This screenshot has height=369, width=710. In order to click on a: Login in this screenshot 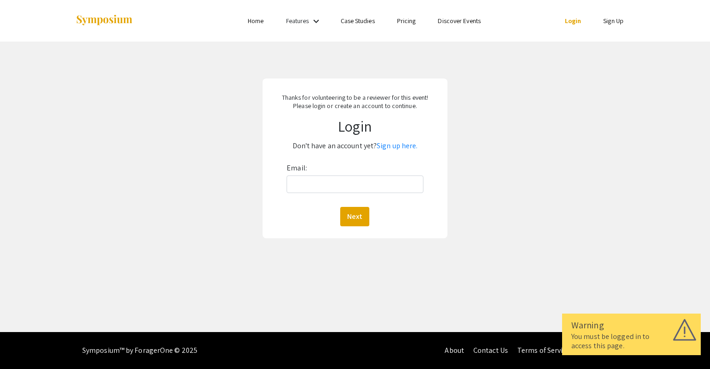, I will do `click(573, 21)`.